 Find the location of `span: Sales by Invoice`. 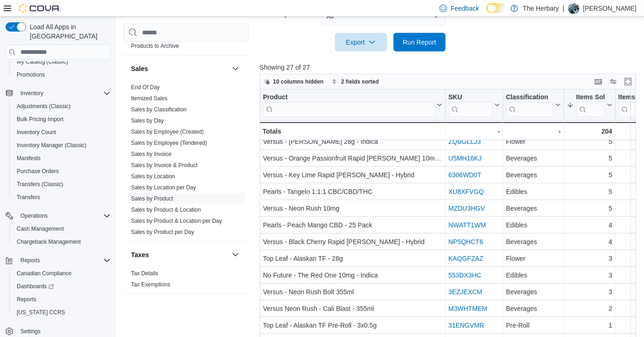

span: Sales by Invoice is located at coordinates (151, 154).